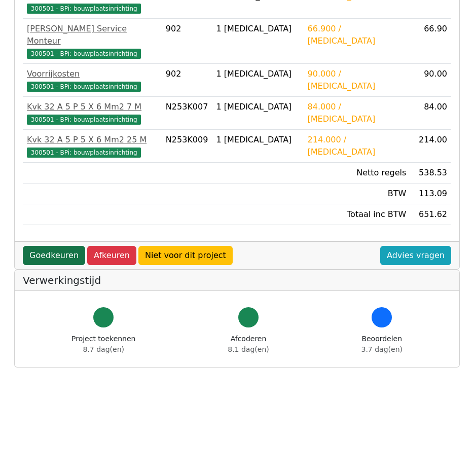  What do you see at coordinates (431, 173) in the screenshot?
I see `td: 538.53` at bounding box center [431, 173].